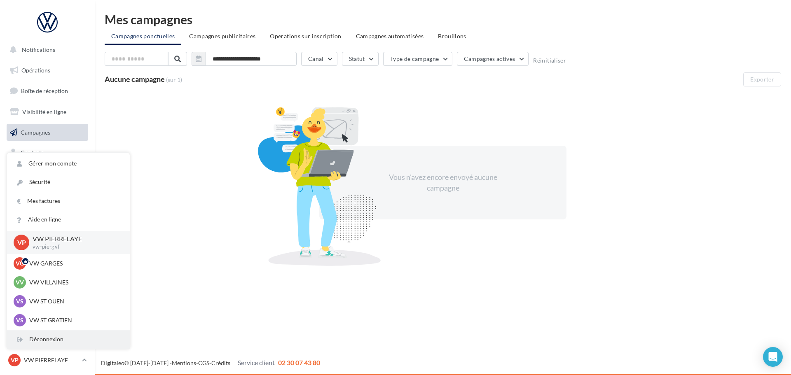  I want to click on a: Digitaleo, so click(112, 363).